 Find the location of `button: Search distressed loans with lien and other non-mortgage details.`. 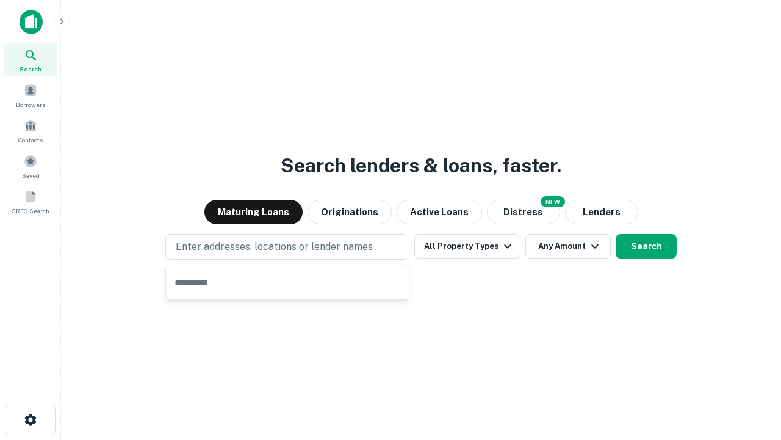

button: Search distressed loans with lien and other non-mortgage details. is located at coordinates (524, 212).